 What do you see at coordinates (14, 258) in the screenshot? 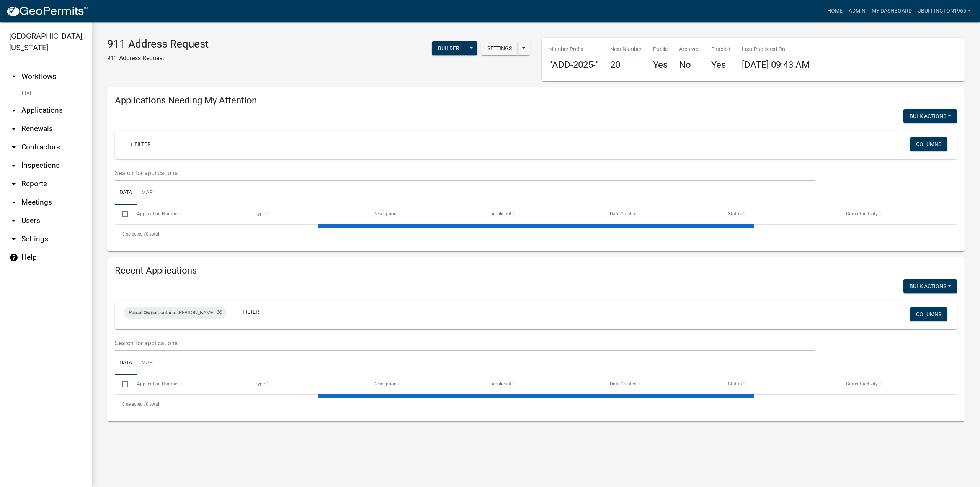
I see `i: help` at bounding box center [14, 258].